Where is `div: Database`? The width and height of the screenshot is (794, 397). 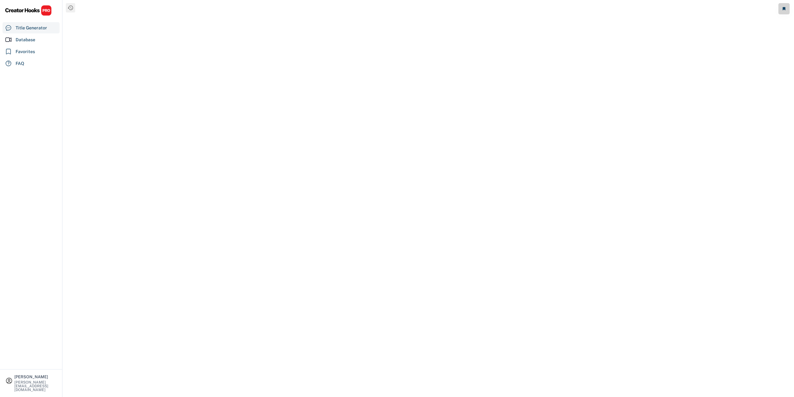
div: Database is located at coordinates (25, 40).